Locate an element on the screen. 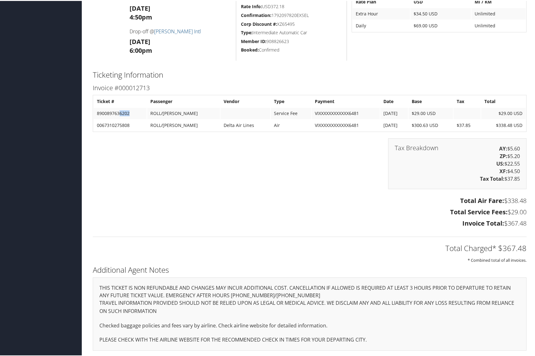  strong: Total Service Fees: is located at coordinates (478, 211).